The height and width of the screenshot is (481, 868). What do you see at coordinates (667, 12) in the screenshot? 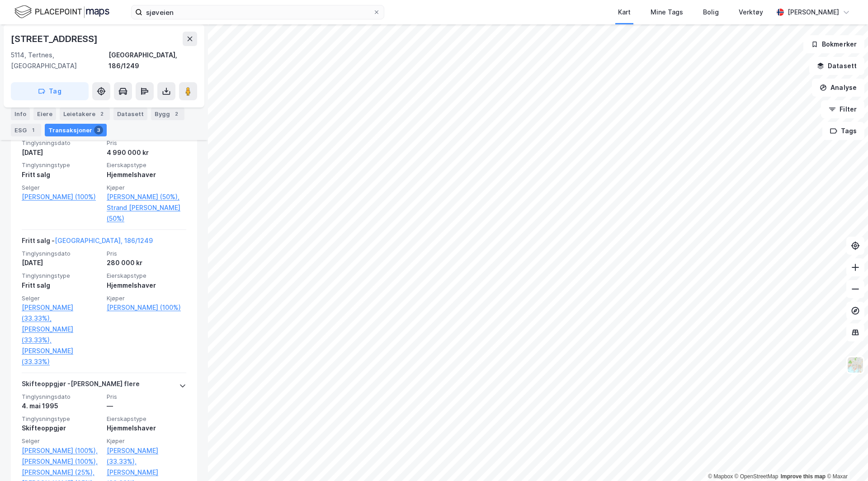
I see `div: Mine Tags` at bounding box center [667, 12].